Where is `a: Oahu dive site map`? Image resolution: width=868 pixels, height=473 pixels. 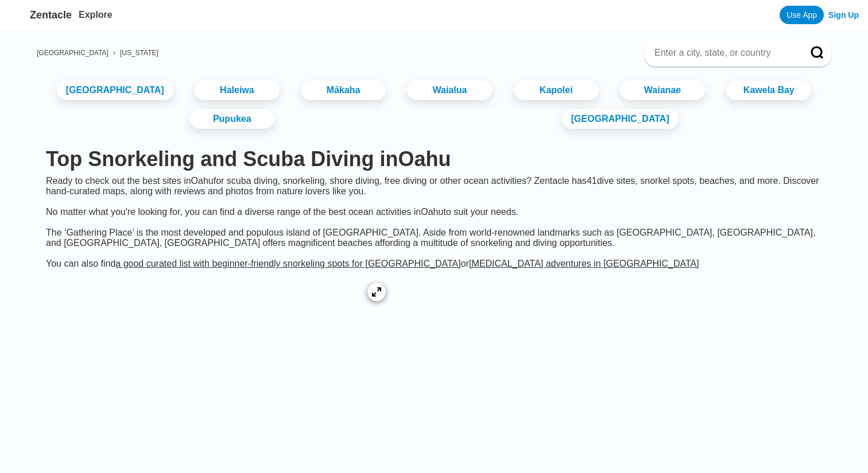 a: Oahu dive site map is located at coordinates (218, 365).